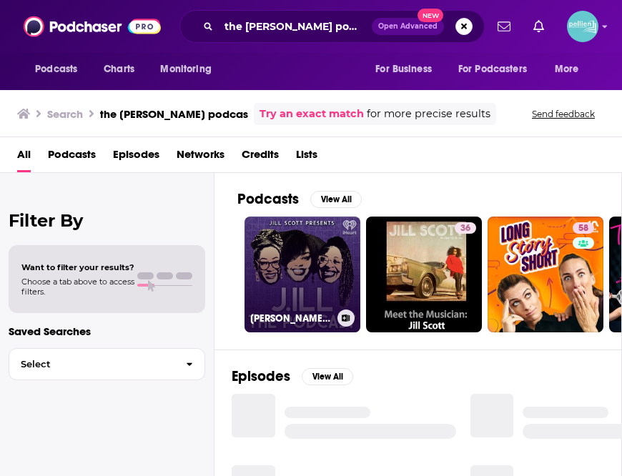  What do you see at coordinates (106, 220) in the screenshot?
I see `h2: Filter By` at bounding box center [106, 220].